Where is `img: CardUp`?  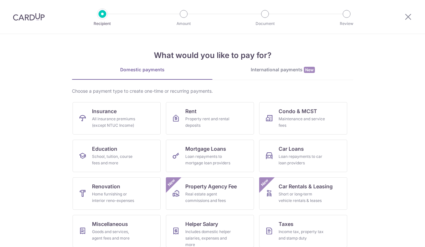
img: CardUp is located at coordinates (29, 17).